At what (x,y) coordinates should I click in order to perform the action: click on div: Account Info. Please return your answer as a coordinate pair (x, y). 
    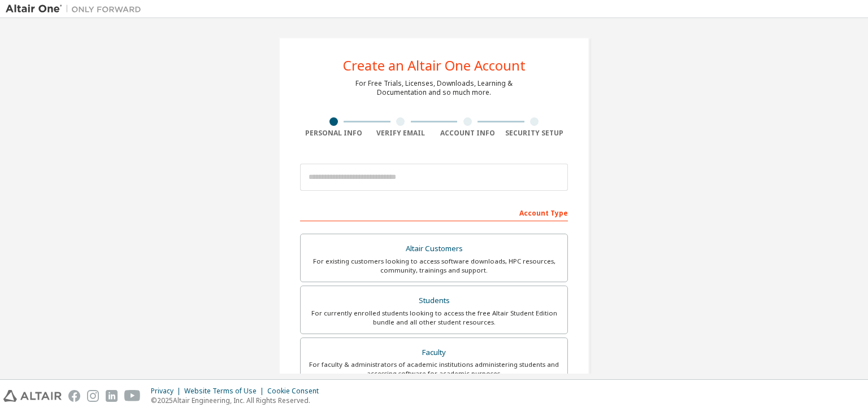
    Looking at the image, I should click on (468, 134).